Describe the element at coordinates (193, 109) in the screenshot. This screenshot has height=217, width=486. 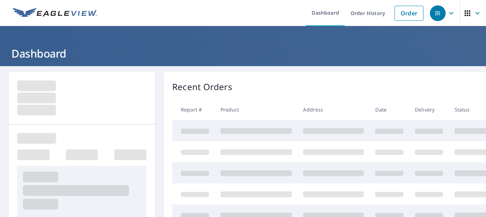
I see `th: Report #` at that location.